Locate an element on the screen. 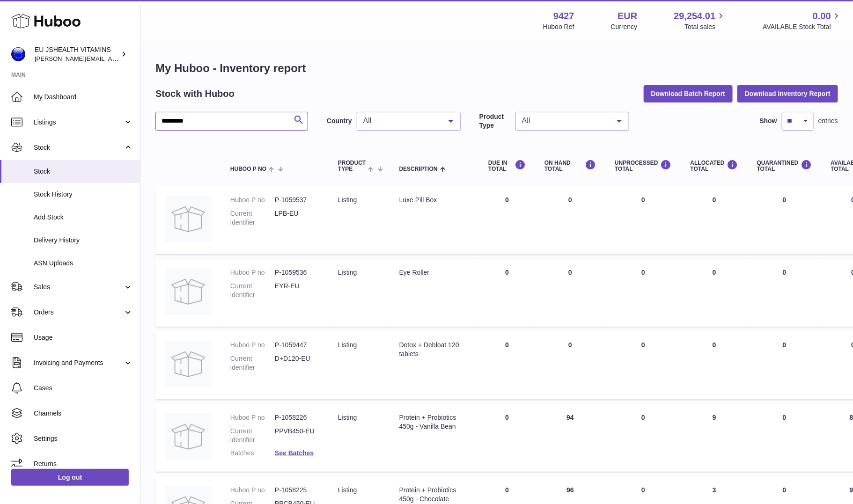  div: DUE IN TOTAL is located at coordinates (507, 166).